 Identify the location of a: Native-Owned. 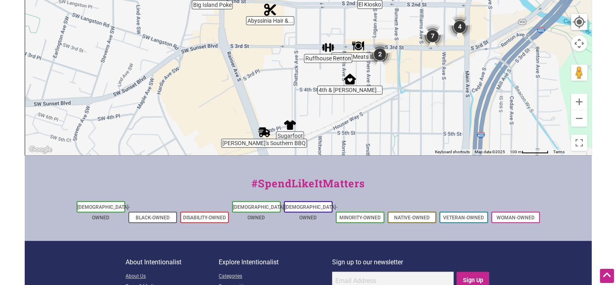
(412, 218).